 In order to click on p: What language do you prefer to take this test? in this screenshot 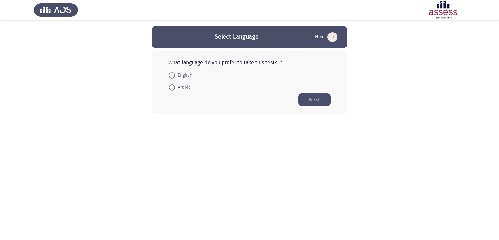, I will do `click(250, 62)`.